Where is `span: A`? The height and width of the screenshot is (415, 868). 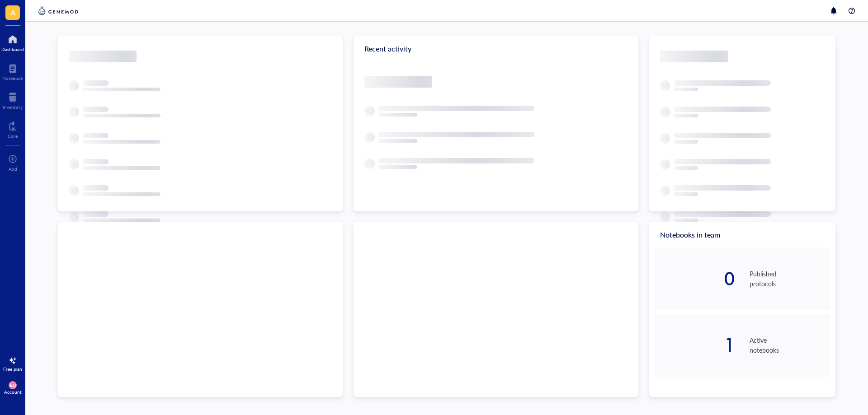
span: A is located at coordinates (13, 12).